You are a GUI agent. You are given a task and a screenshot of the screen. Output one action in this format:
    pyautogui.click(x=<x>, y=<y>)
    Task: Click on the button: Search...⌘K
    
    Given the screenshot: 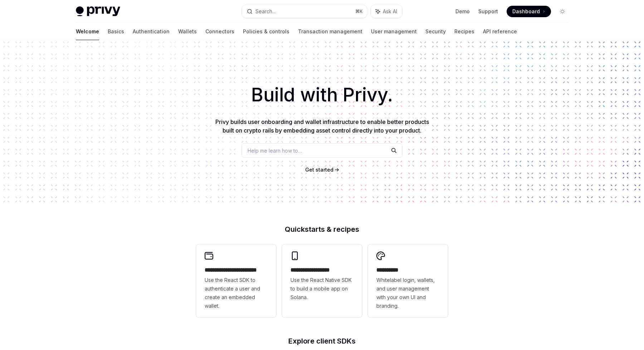 What is the action you would take?
    pyautogui.click(x=305, y=11)
    